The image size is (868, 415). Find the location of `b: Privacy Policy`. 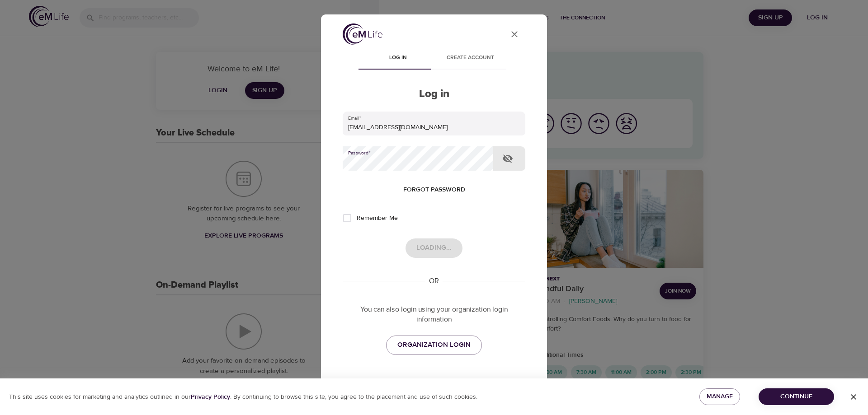

b: Privacy Policy is located at coordinates (210, 397).